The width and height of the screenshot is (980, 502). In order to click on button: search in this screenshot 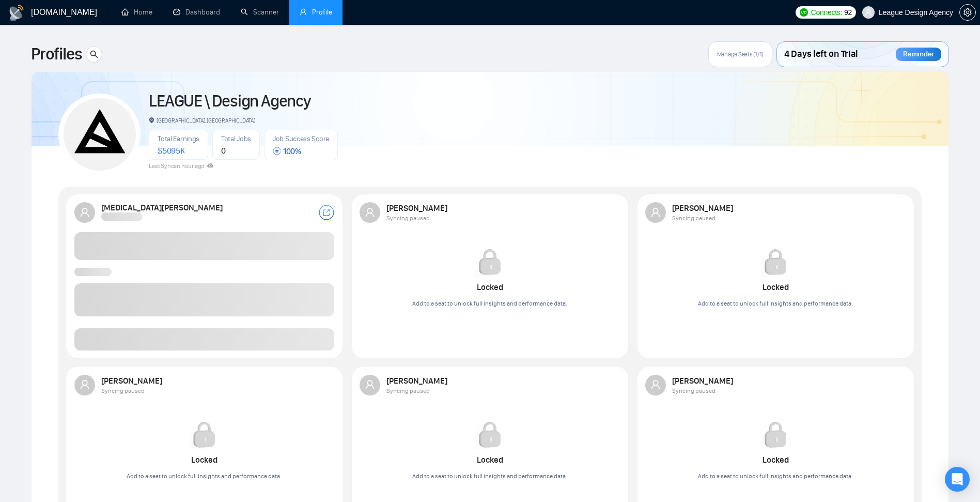, I will do `click(94, 54)`.